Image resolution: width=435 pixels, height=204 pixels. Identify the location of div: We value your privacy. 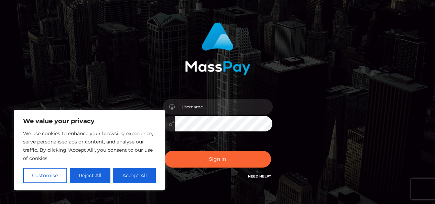
(89, 150).